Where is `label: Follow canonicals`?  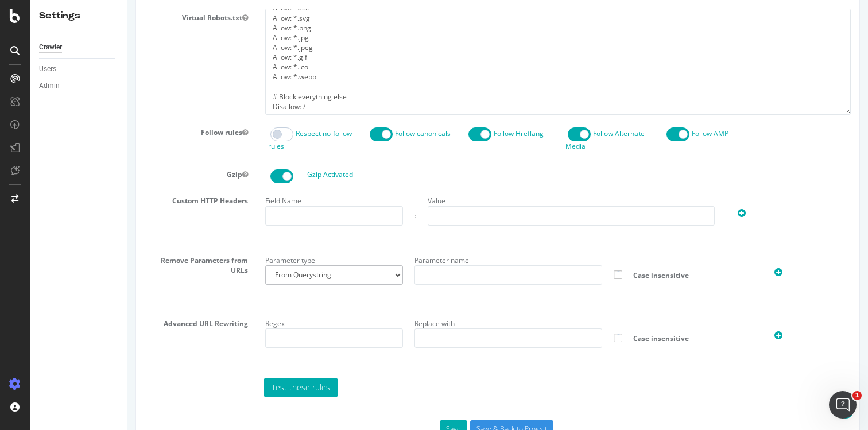
label: Follow canonicals is located at coordinates (295, 133).